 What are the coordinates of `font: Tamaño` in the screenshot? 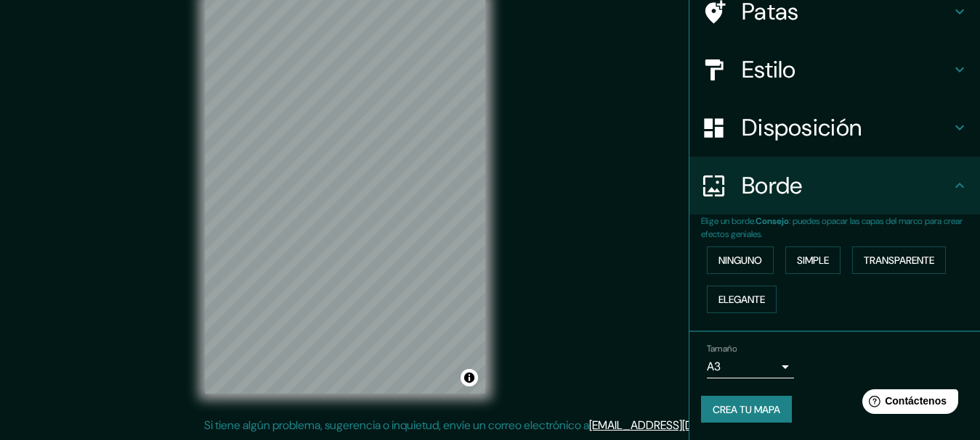 It's located at (721, 349).